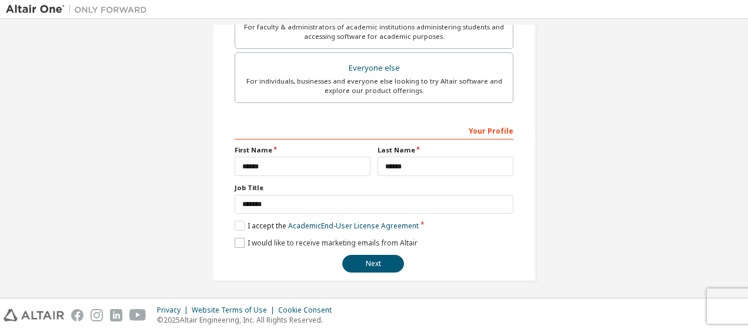 This screenshot has height=332, width=748. I want to click on img: facebook.svg, so click(77, 315).